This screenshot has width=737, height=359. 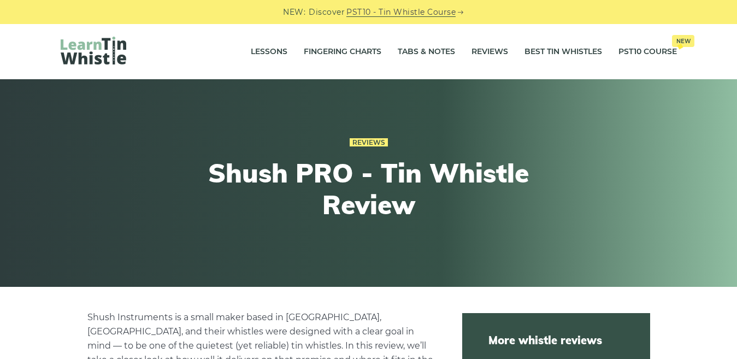 What do you see at coordinates (342, 52) in the screenshot?
I see `a: Fingering Charts` at bounding box center [342, 52].